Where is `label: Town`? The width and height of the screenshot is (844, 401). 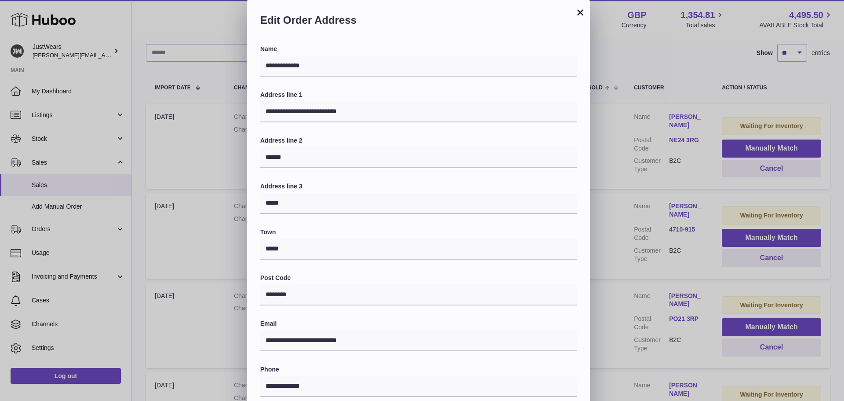
label: Town is located at coordinates (419, 232).